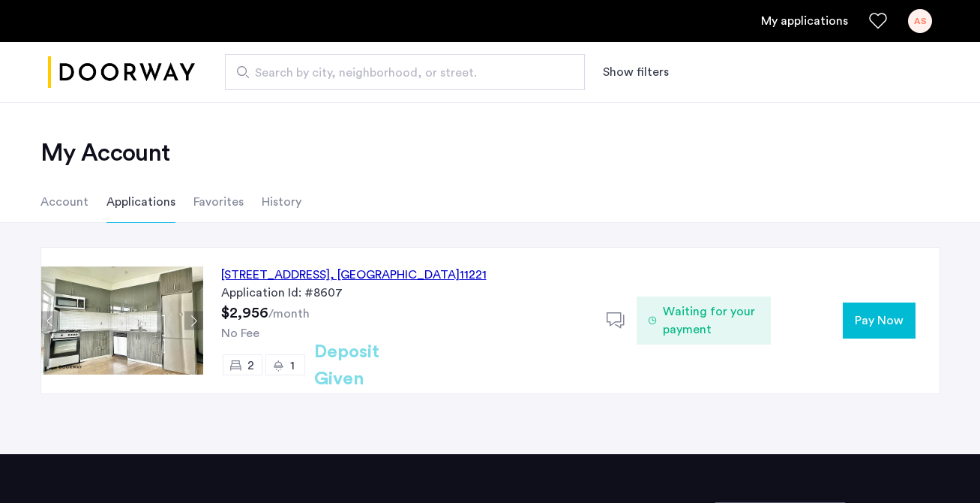 The image size is (980, 503). What do you see at coordinates (240, 334) in the screenshot?
I see `span: No Fee` at bounding box center [240, 334].